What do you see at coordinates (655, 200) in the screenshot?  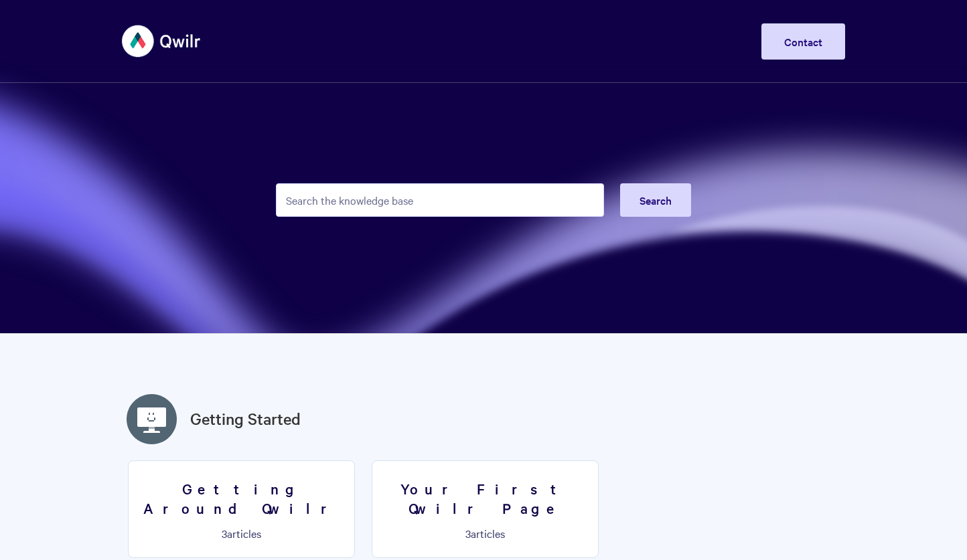 I see `span: Search` at bounding box center [655, 200].